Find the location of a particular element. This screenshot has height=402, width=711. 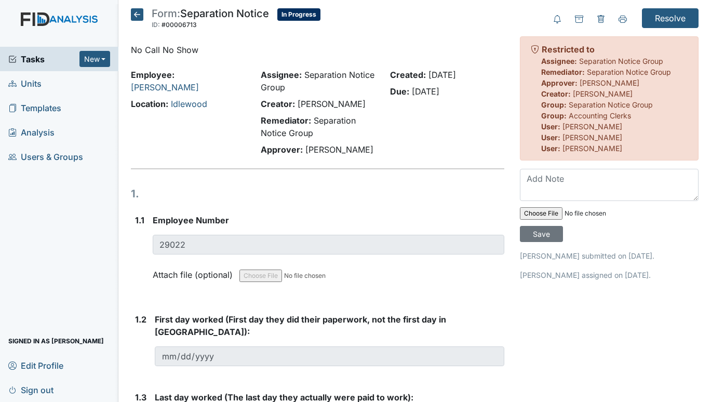

label: 1.1 is located at coordinates (140, 220).